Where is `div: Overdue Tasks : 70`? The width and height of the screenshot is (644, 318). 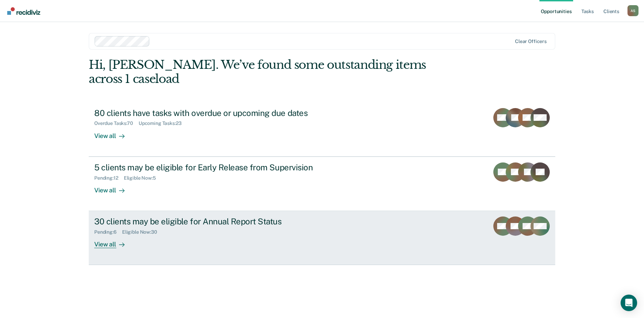
div: Overdue Tasks : 70 is located at coordinates (116, 123).